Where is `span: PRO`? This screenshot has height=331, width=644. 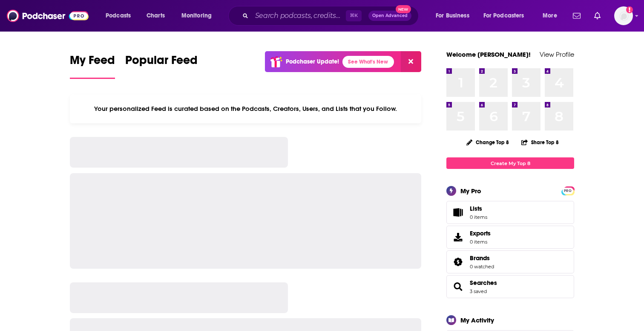
span: PRO is located at coordinates (568, 191).